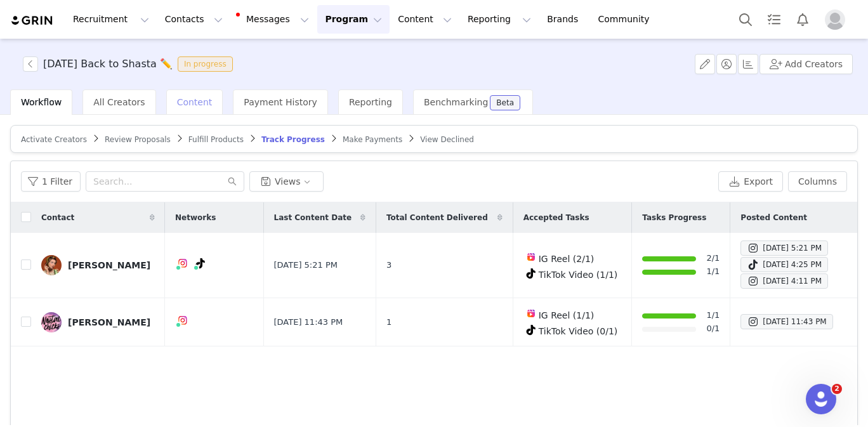 The height and width of the screenshot is (427, 868). I want to click on span: Benchmarking, so click(456, 102).